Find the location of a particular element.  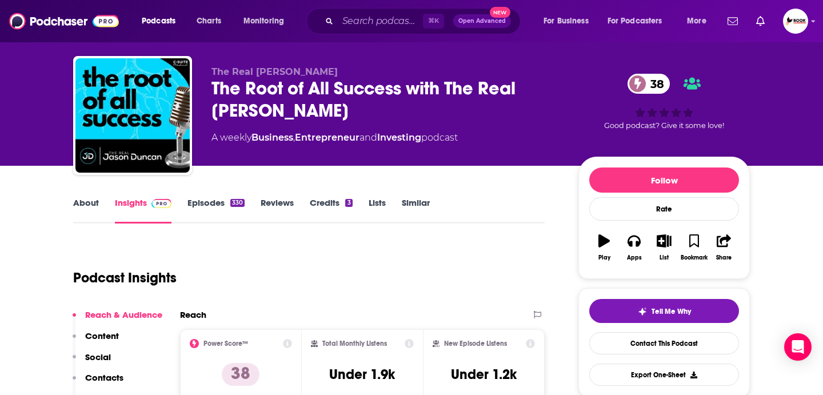

a: Contact This Podcast is located at coordinates (664, 343).